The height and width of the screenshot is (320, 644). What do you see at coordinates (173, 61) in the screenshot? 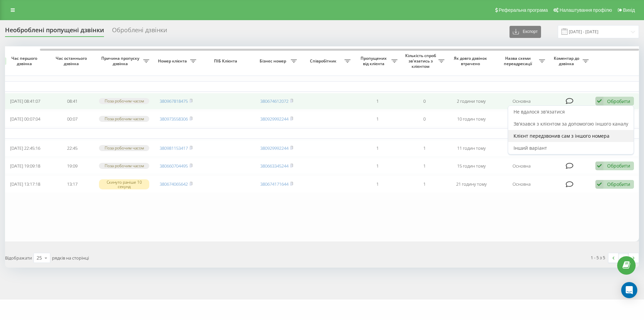
I see `span: Номер клієнта` at bounding box center [173, 61].